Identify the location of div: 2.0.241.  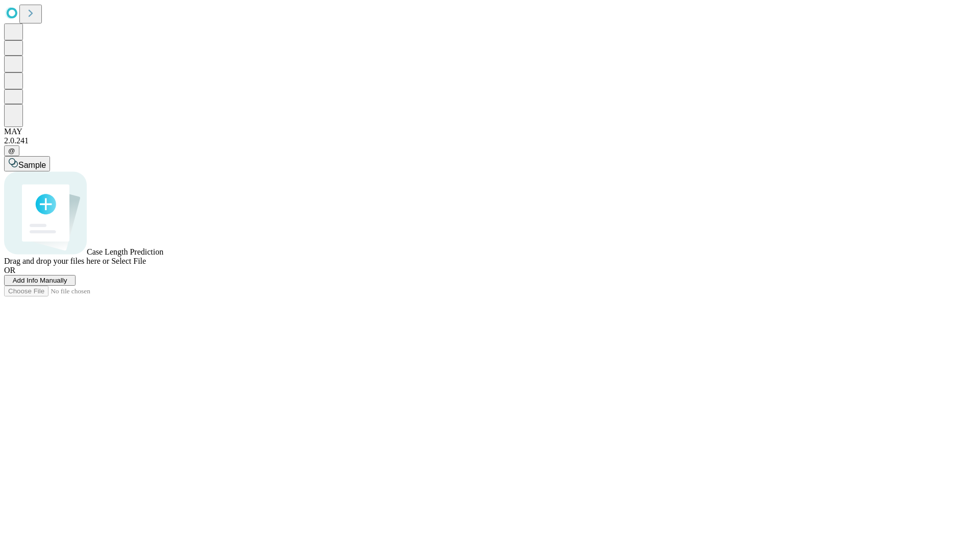
(490, 141).